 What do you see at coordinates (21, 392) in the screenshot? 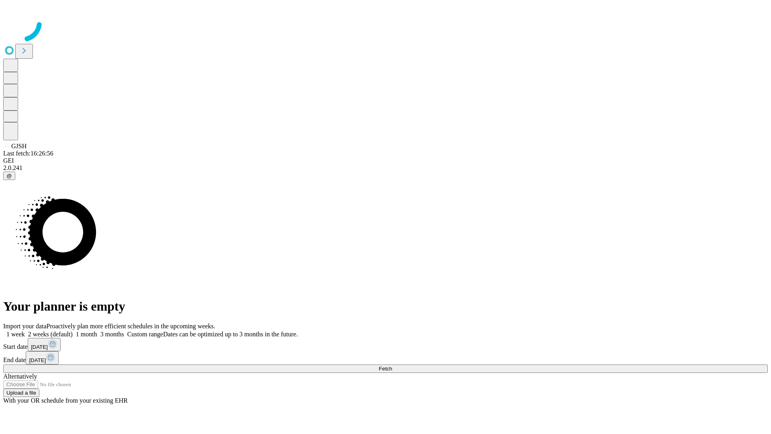
I see `button: Upload a file` at bounding box center [21, 392].